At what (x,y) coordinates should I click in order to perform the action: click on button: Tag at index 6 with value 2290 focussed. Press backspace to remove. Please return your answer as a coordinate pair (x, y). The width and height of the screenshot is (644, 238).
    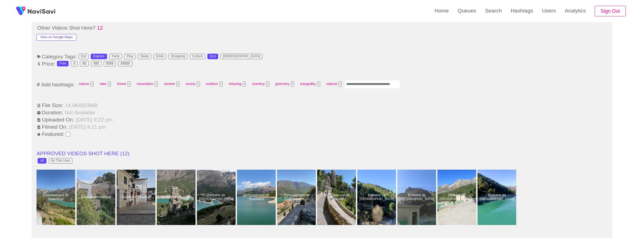
    Looking at the image, I should click on (221, 84).